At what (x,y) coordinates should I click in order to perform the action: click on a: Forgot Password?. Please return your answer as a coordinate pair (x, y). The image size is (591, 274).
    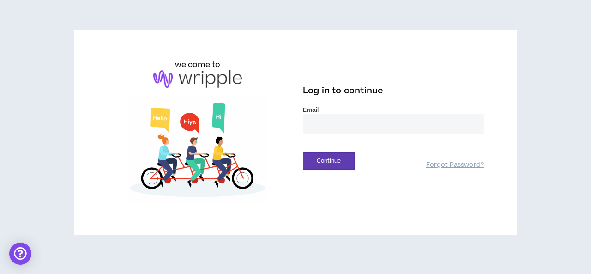
    Looking at the image, I should click on (455, 165).